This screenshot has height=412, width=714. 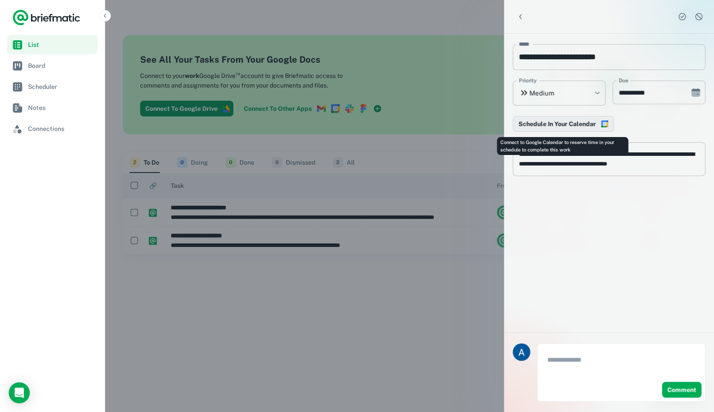 I want to click on div: Load Chat, so click(x=19, y=393).